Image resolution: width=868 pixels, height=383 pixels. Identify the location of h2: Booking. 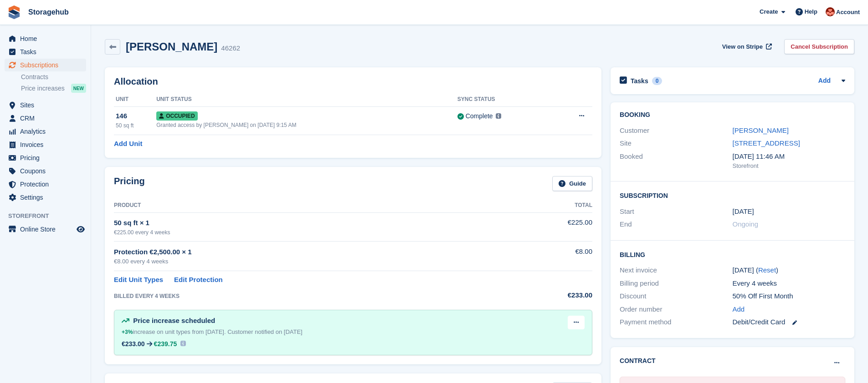
(732, 115).